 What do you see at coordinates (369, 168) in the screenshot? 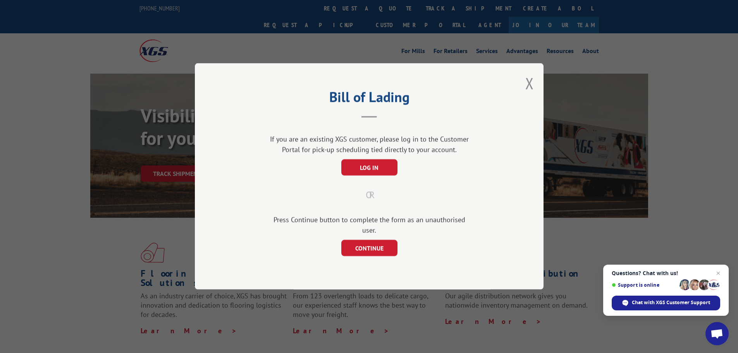
I see `a: LOG IN` at bounding box center [369, 168].